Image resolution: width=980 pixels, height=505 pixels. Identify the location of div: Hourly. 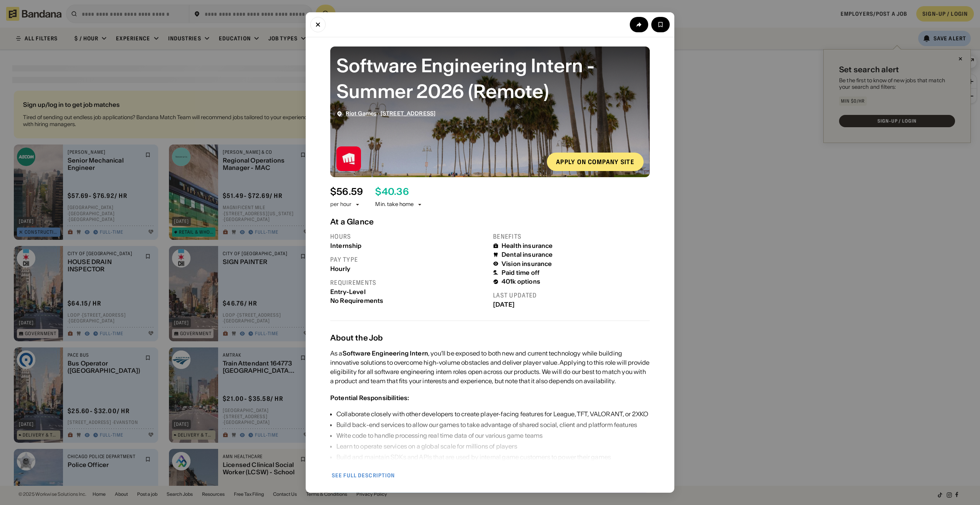
(409, 269).